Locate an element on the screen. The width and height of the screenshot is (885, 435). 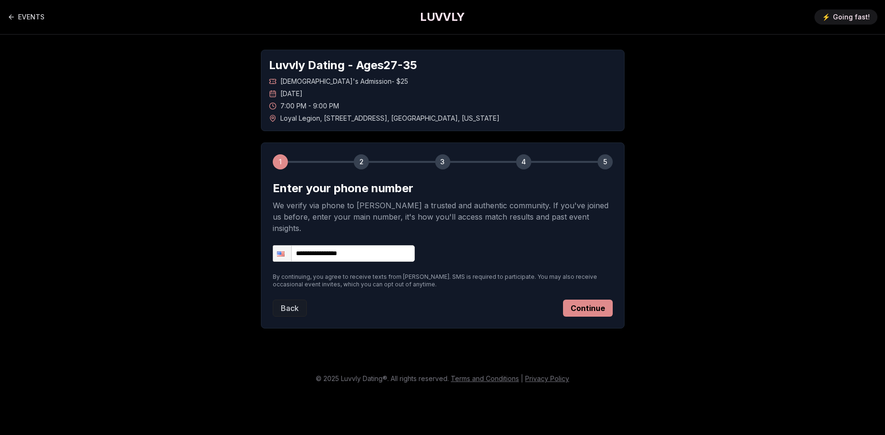
h2: Enter your phone number is located at coordinates (443, 188).